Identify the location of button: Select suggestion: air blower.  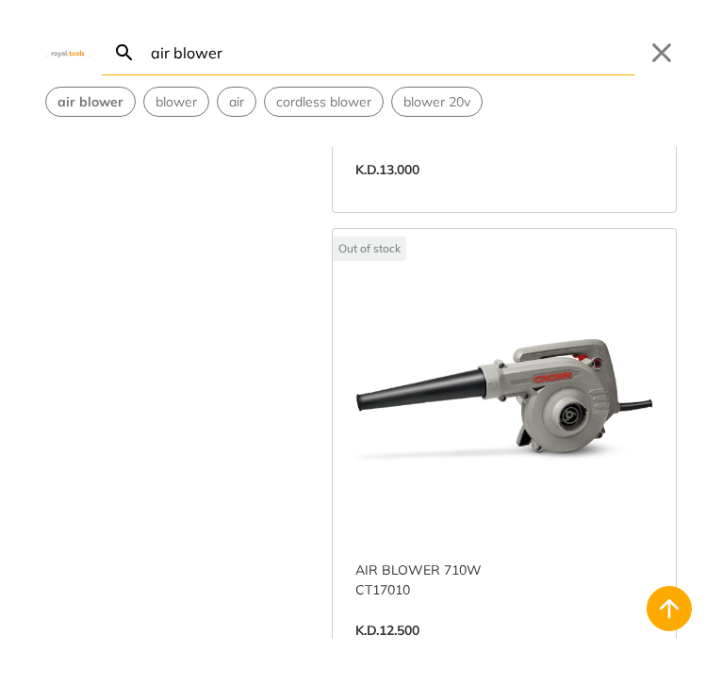
(90, 102).